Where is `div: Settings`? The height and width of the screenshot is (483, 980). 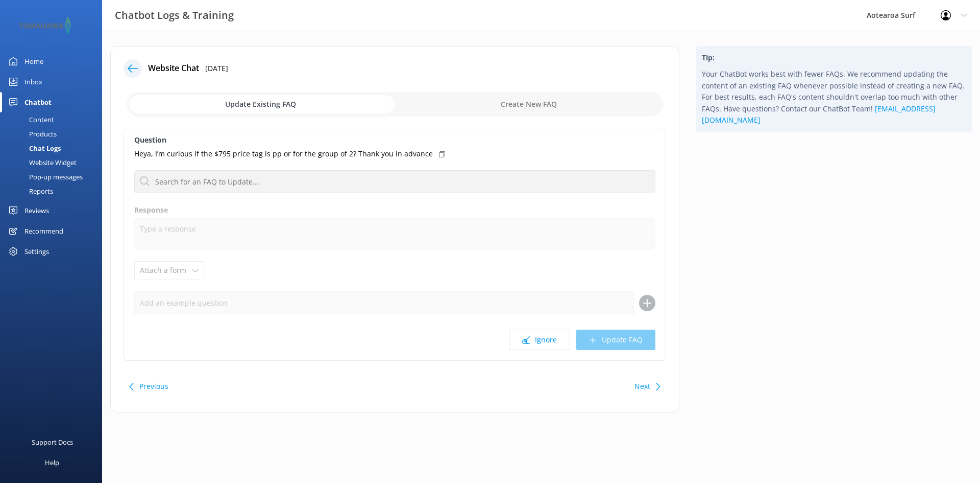
div: Settings is located at coordinates (37, 251).